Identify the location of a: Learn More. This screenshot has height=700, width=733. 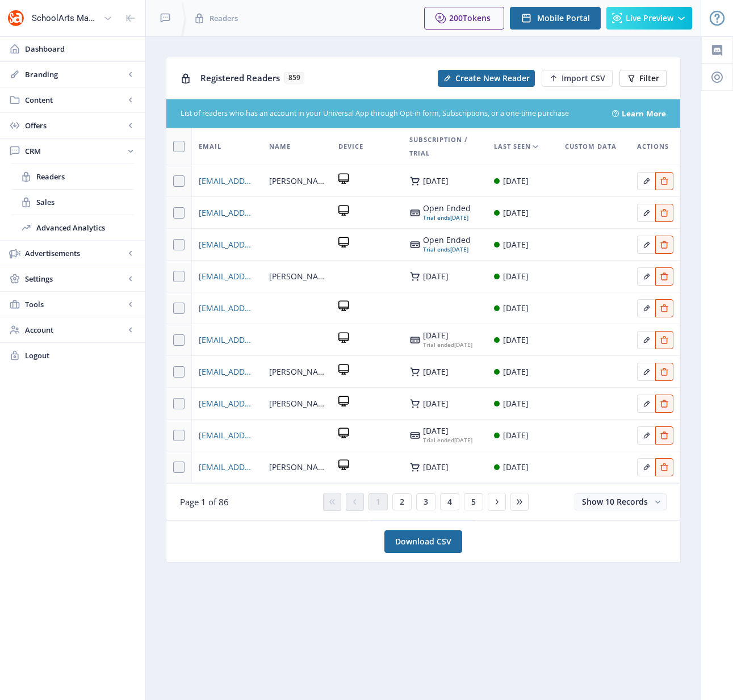
(644, 114).